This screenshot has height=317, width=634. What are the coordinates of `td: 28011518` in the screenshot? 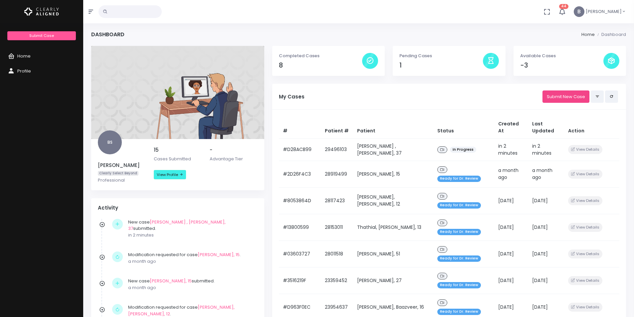 It's located at (337, 254).